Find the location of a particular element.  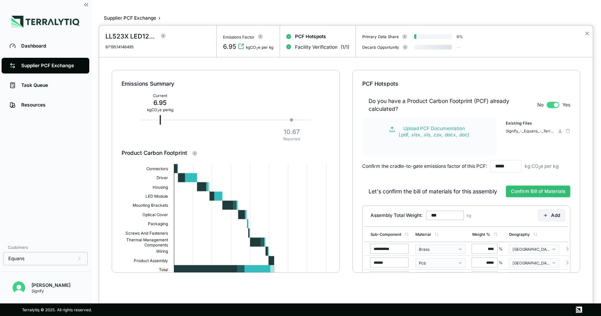

div: 6 % is located at coordinates (459, 37).